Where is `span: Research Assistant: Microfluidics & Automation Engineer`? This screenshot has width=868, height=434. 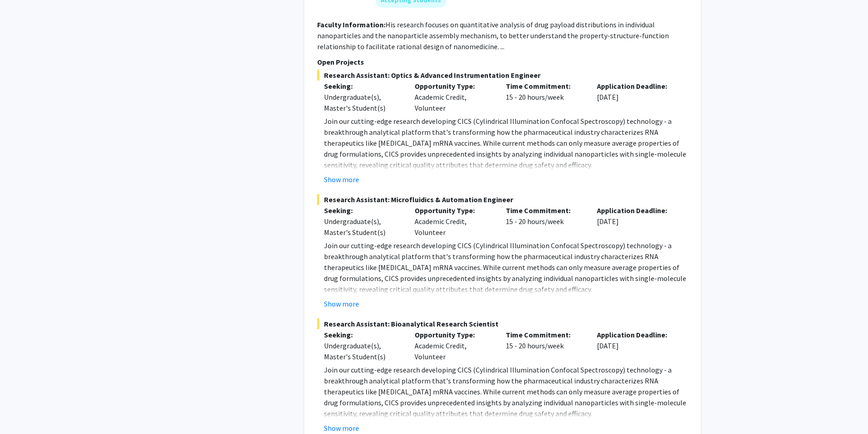 span: Research Assistant: Microfluidics & Automation Engineer is located at coordinates (502, 200).